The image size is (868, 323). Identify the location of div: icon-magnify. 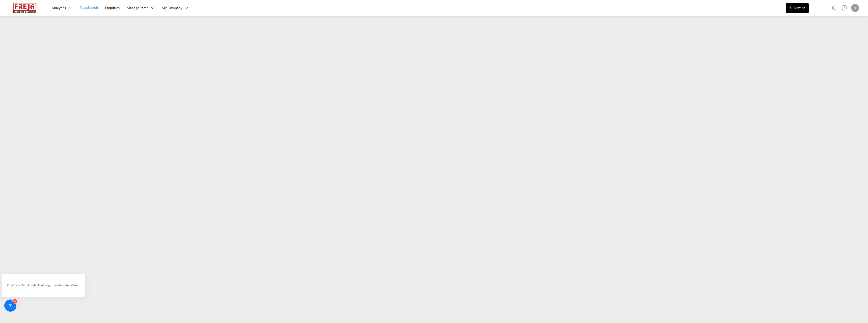
(834, 9).